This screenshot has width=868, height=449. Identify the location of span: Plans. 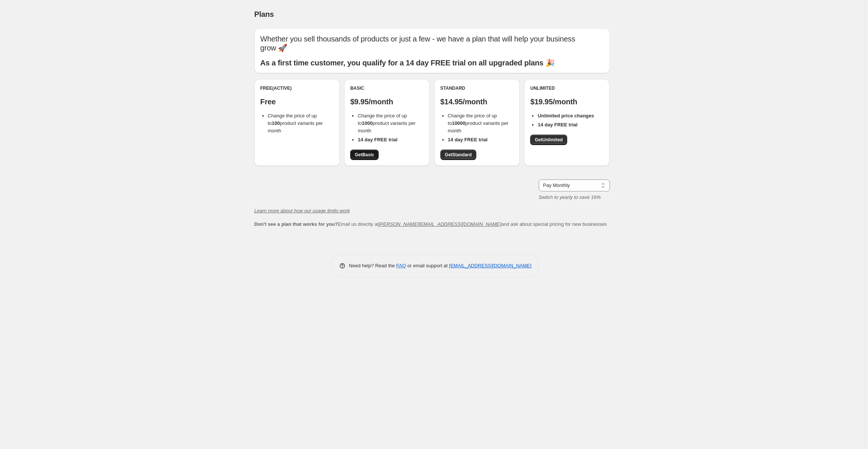
(264, 14).